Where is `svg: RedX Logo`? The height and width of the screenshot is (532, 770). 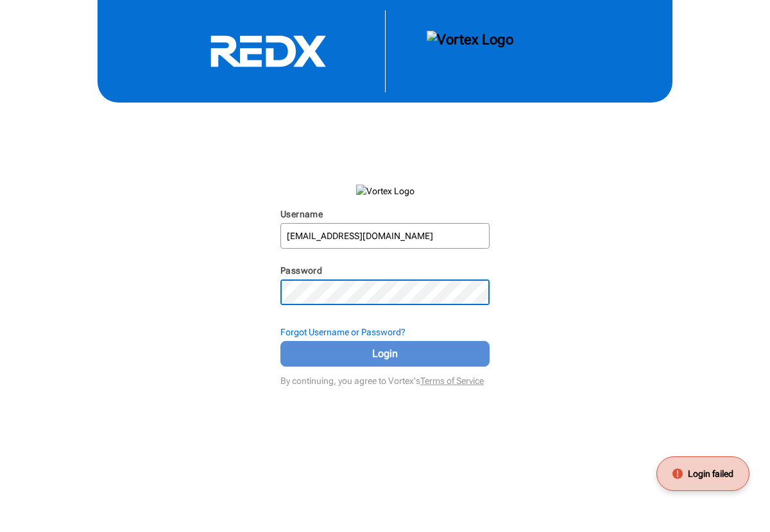 svg: RedX Logo is located at coordinates (268, 51).